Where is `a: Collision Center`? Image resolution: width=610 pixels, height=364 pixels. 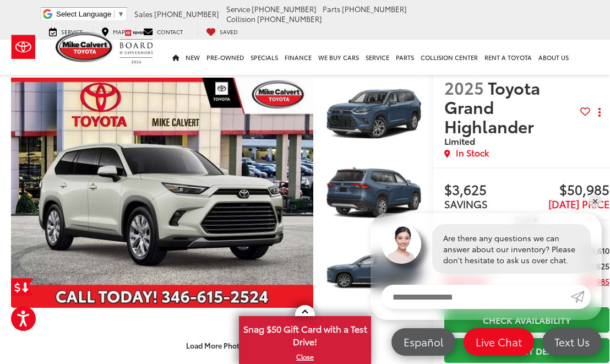
a: Collision Center is located at coordinates (449, 57).